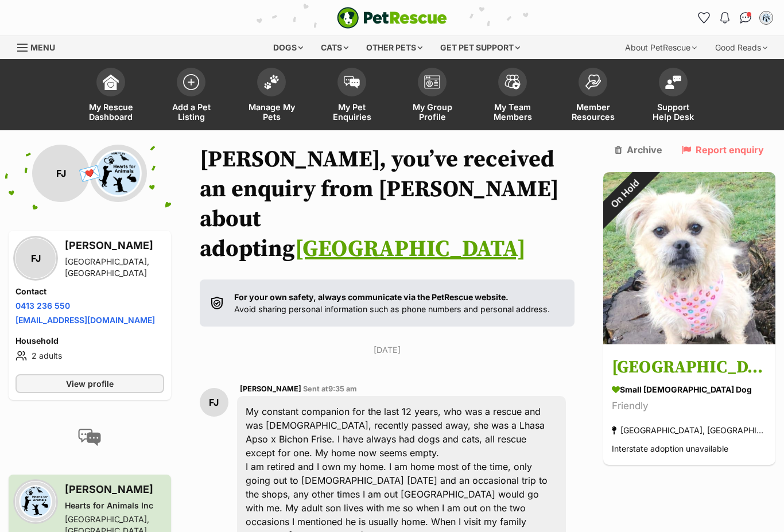 The width and height of the screenshot is (784, 532). I want to click on a: Menu, so click(40, 47).